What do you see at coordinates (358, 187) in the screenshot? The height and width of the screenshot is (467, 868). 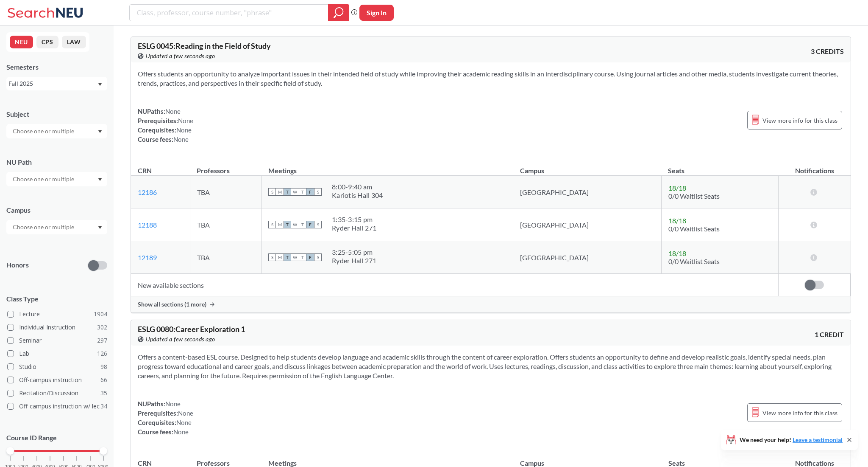 I see `div: 8:00 - 9:40 am` at bounding box center [358, 187].